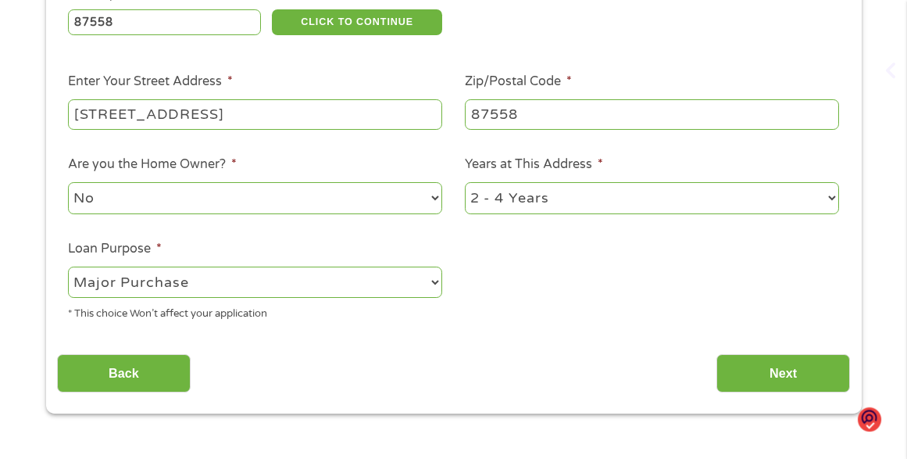  I want to click on label: Enter Your Street Address, so click(150, 81).